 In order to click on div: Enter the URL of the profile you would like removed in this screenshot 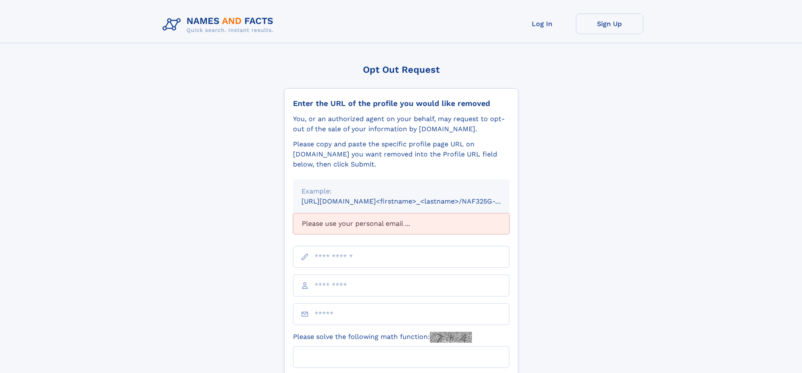, I will do `click(401, 104)`.